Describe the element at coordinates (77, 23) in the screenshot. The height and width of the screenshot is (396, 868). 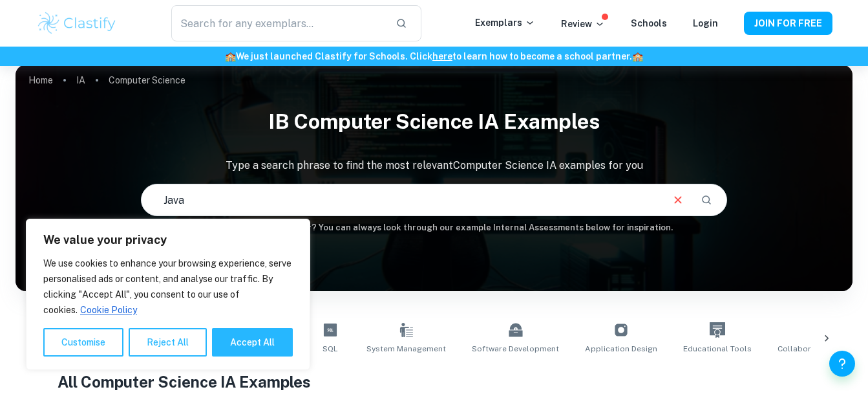
I see `a: Clastify logo` at that location.